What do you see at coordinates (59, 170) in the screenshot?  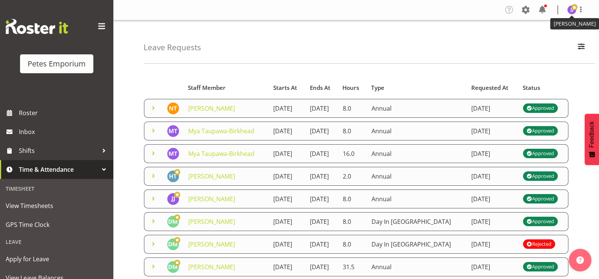 I see `span: Time & Attendance` at bounding box center [59, 170].